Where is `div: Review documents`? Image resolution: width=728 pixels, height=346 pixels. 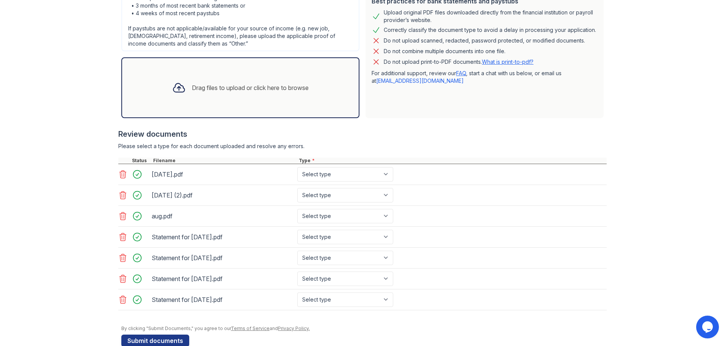
div: Review documents is located at coordinates (363, 134).